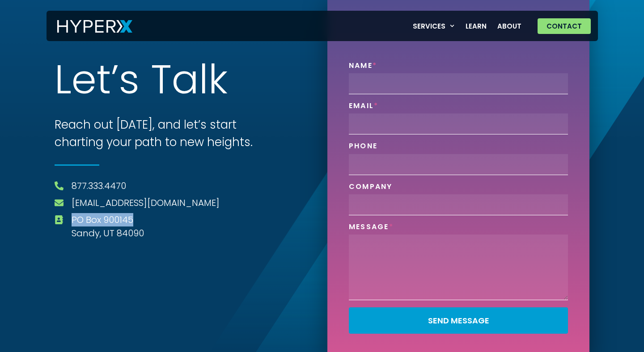 The width and height of the screenshot is (644, 352). I want to click on span: k, so click(218, 82).